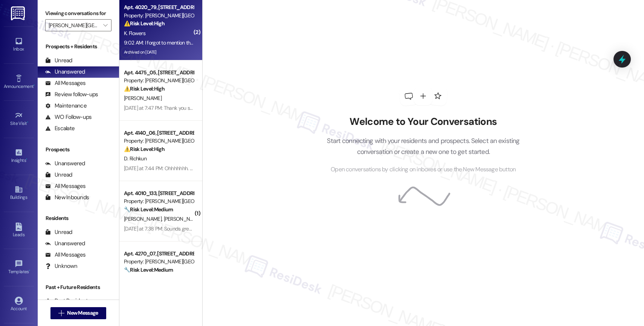 The width and height of the screenshot is (644, 326). What do you see at coordinates (19, 119) in the screenshot?
I see `a: Site Visit •` at bounding box center [19, 119].